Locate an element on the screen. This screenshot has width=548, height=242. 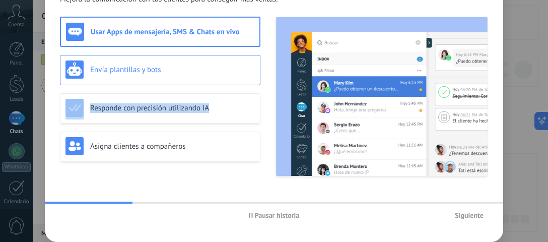
button: Pausar historia is located at coordinates (274, 215).